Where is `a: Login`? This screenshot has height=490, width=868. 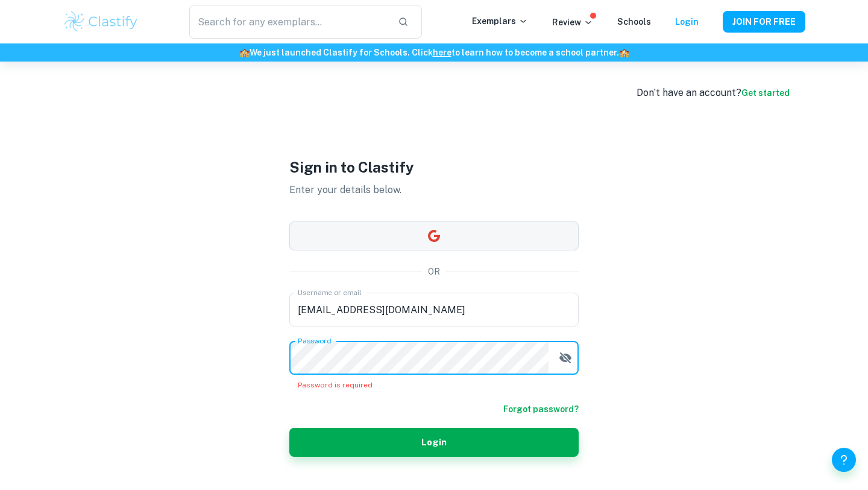 a: Login is located at coordinates (687, 21).